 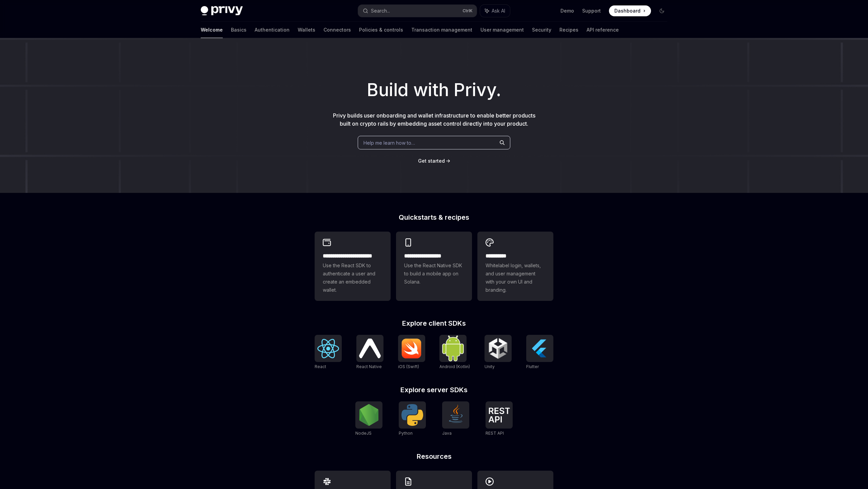 I want to click on span: Unity, so click(x=489, y=366).